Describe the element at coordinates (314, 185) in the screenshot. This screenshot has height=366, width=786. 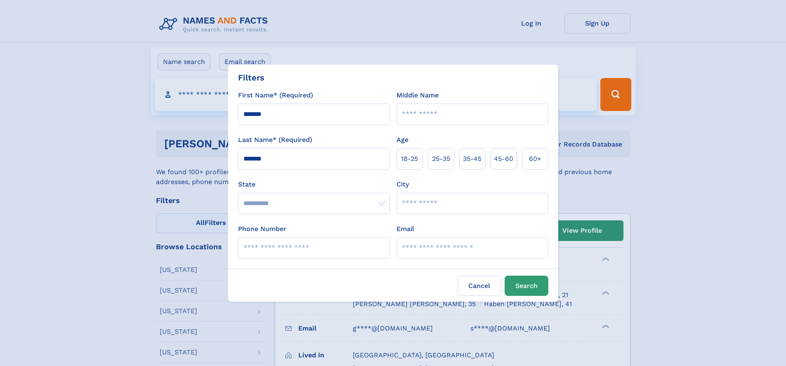
I see `label: State` at that location.